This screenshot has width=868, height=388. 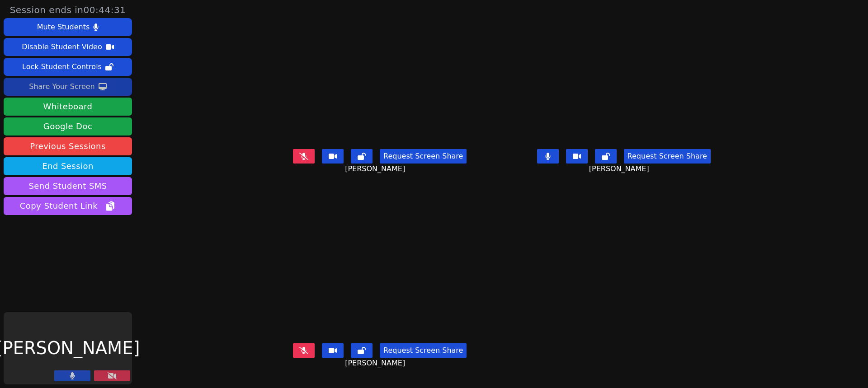 What do you see at coordinates (105, 10) in the screenshot?
I see `time: 00:44:31` at bounding box center [105, 10].